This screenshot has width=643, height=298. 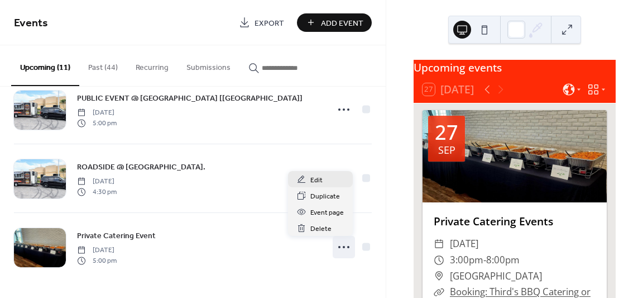 What do you see at coordinates (116, 235) in the screenshot?
I see `a: Private Catering Event` at bounding box center [116, 235].